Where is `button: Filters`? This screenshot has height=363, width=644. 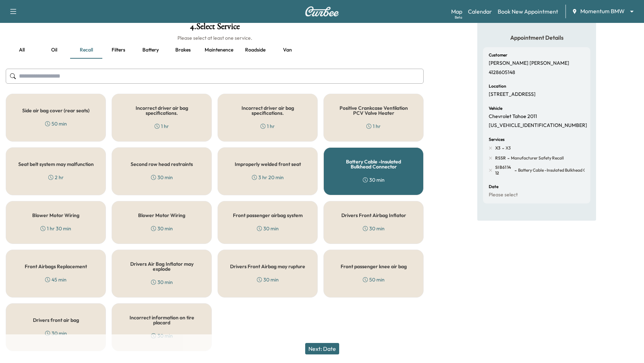
button: Filters is located at coordinates (119, 50).